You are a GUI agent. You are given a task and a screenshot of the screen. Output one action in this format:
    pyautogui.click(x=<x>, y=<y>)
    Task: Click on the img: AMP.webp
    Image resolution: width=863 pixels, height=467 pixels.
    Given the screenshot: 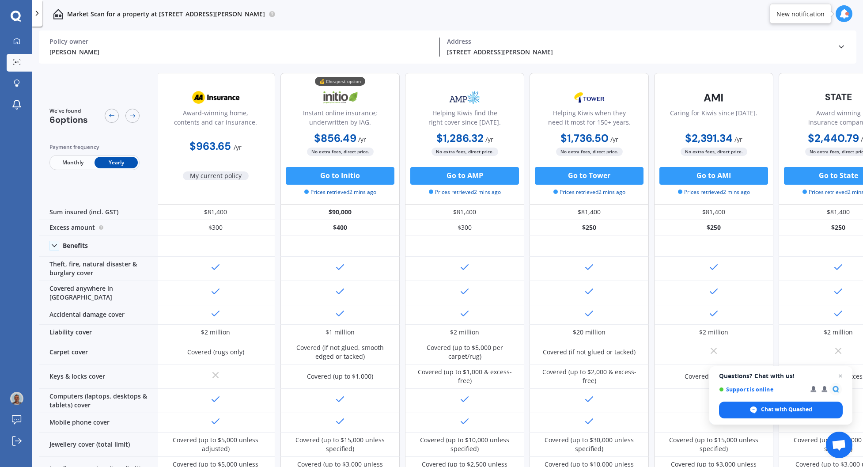 What is the action you would take?
    pyautogui.click(x=465, y=98)
    